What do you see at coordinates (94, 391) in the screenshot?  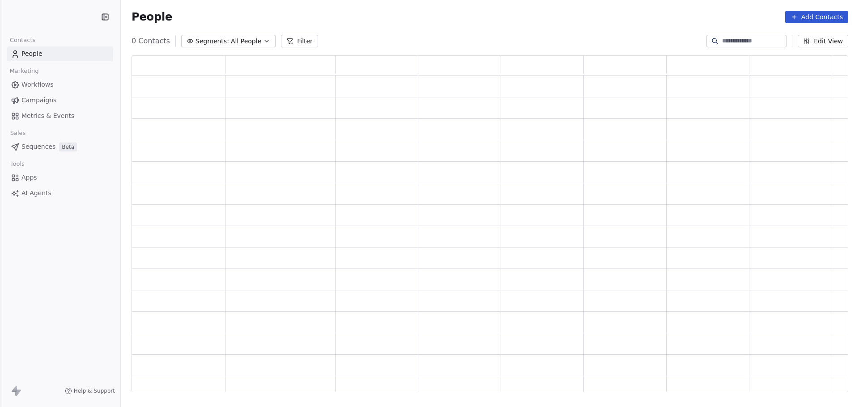 I see `span: Help & Support` at bounding box center [94, 391].